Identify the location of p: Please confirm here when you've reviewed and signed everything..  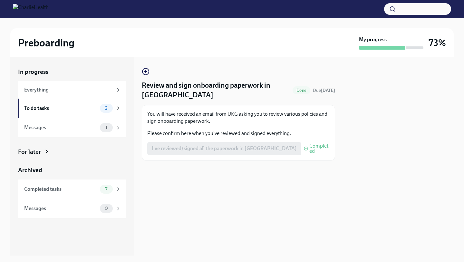
(238, 133).